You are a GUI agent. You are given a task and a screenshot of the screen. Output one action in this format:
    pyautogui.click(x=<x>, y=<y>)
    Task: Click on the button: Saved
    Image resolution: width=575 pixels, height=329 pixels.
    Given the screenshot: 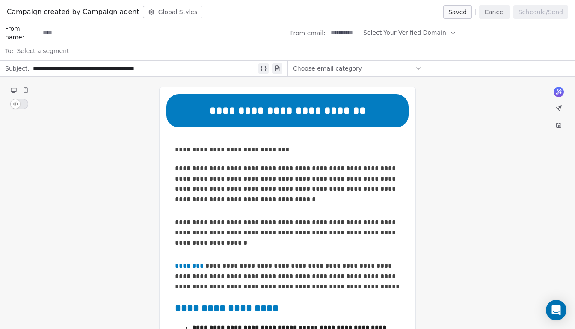 What is the action you would take?
    pyautogui.click(x=457, y=12)
    